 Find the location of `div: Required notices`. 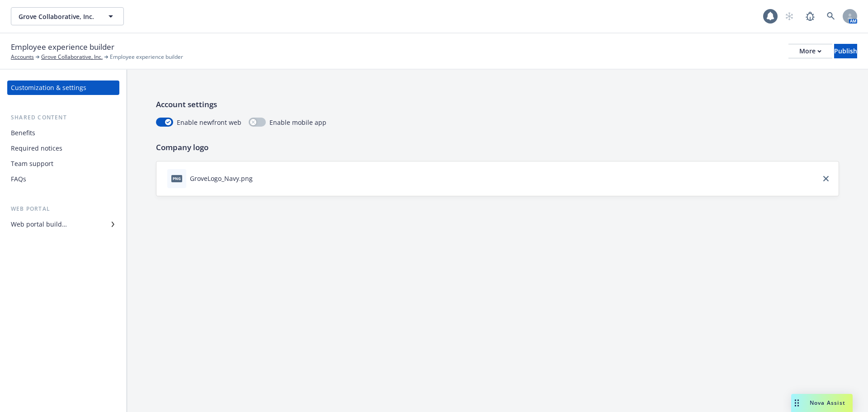

div: Required notices is located at coordinates (36, 148).